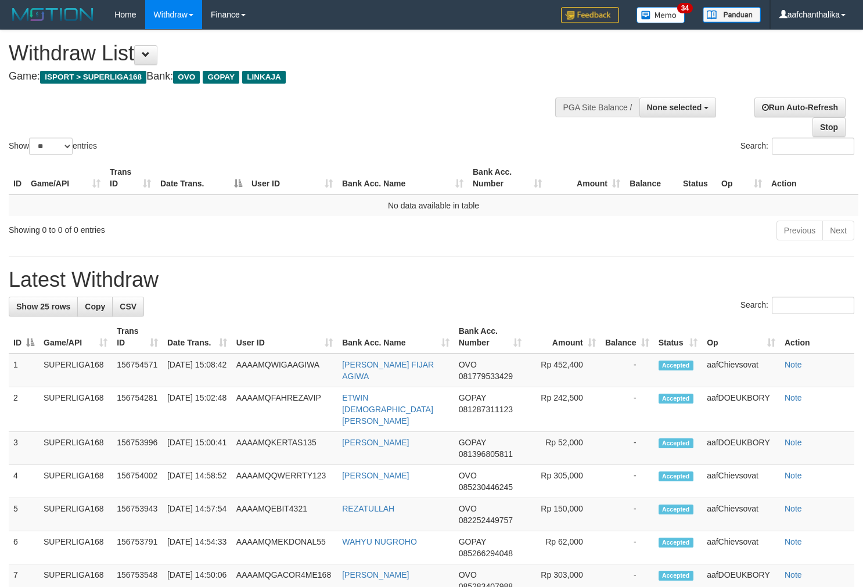 This screenshot has height=587, width=863. Describe the element at coordinates (24, 514) in the screenshot. I see `td: 5` at that location.